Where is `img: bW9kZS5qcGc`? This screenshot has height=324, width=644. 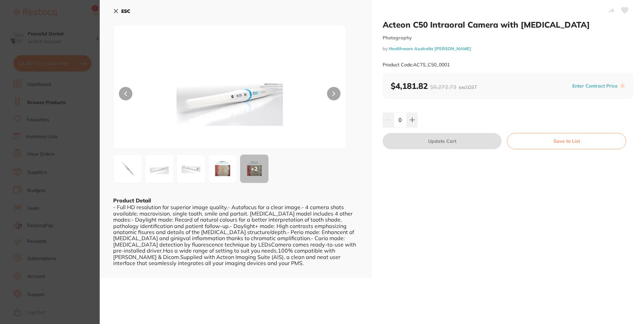 img: bW9kZS5qcGc is located at coordinates (223, 169).